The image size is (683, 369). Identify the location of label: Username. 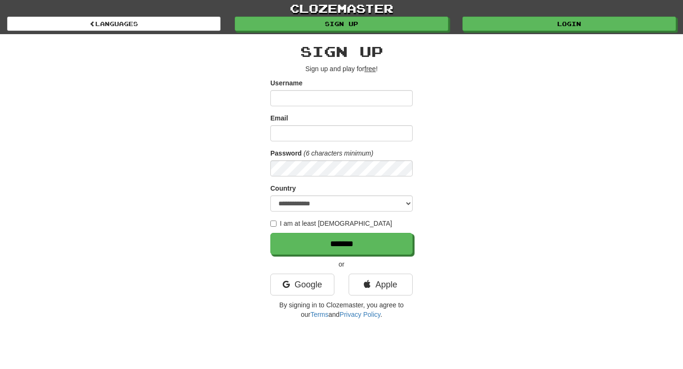
(287, 83).